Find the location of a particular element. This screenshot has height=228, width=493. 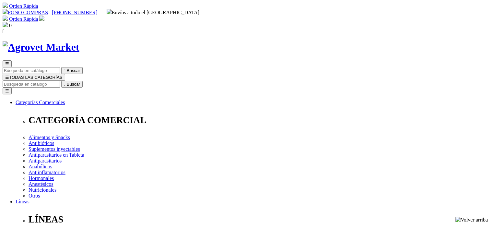

a: FONO COMPRAS is located at coordinates (25, 12).